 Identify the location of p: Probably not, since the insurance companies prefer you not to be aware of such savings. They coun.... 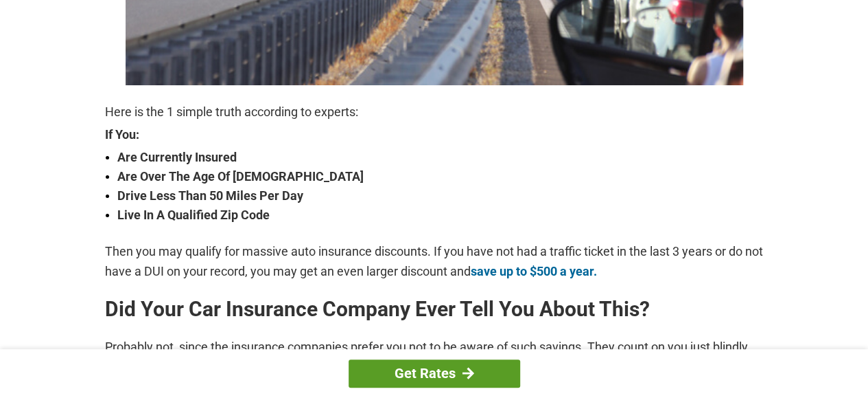
(435, 356).